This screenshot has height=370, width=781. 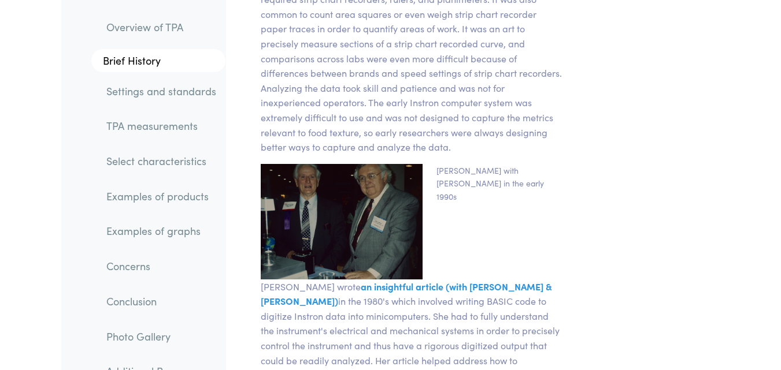 I want to click on a: TPA measurements, so click(x=161, y=126).